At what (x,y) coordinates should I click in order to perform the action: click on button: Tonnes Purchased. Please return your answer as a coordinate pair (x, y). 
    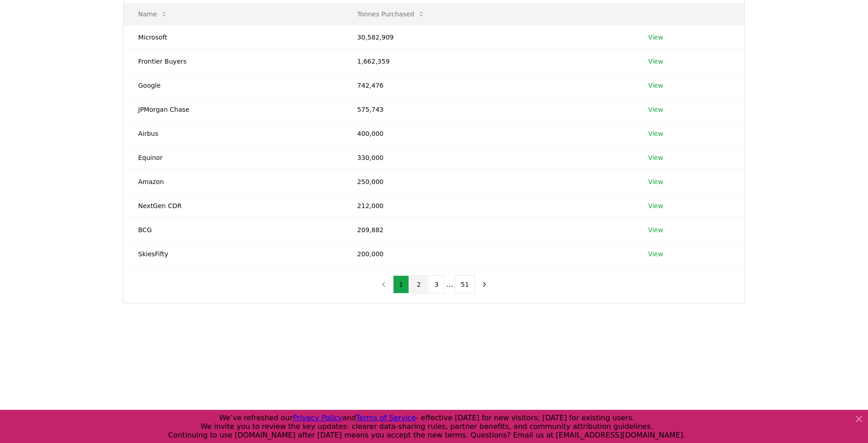
    Looking at the image, I should click on (391, 14).